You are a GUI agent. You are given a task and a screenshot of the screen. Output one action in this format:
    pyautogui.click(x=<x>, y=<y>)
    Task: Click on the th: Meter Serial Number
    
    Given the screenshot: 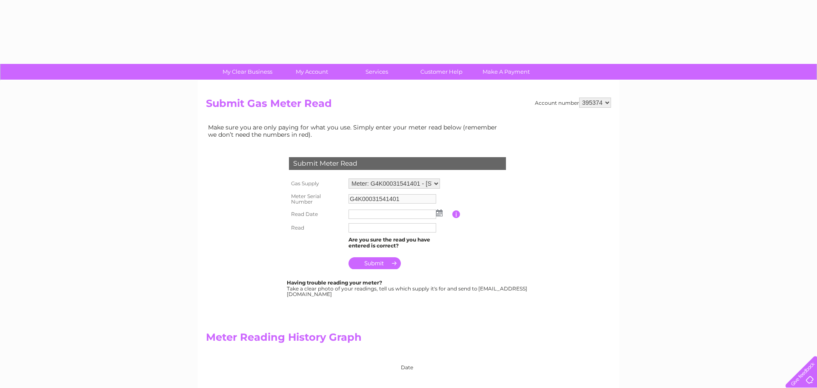 What is the action you would take?
    pyautogui.click(x=316, y=199)
    